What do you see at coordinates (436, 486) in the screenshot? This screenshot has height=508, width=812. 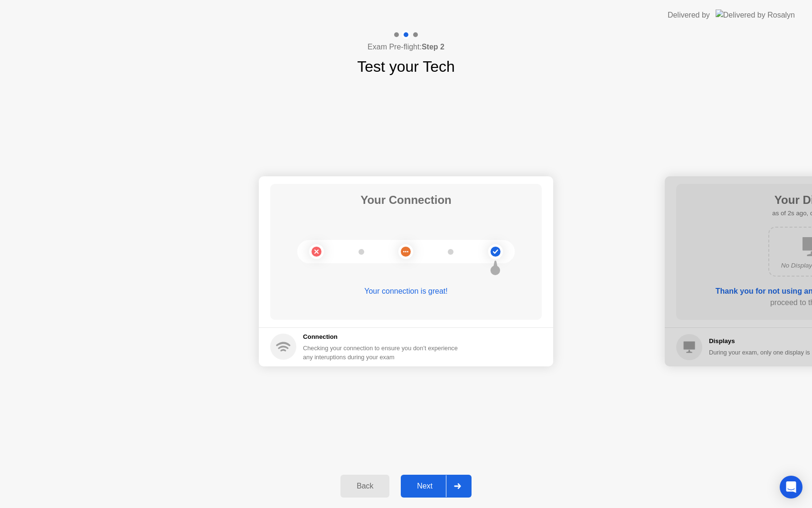 I see `button: Next` at bounding box center [436, 486].